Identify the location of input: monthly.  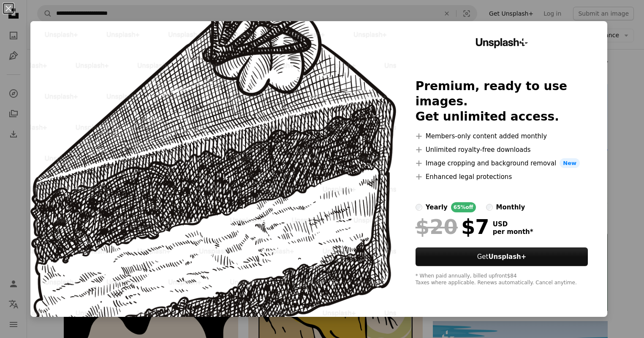
(489, 207).